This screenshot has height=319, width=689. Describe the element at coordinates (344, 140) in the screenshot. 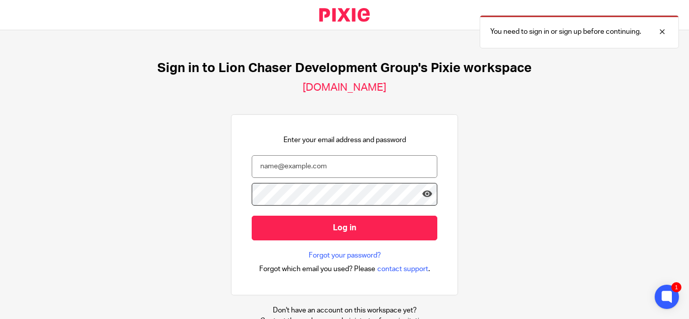

I see `p: Enter your email address and password` at that location.